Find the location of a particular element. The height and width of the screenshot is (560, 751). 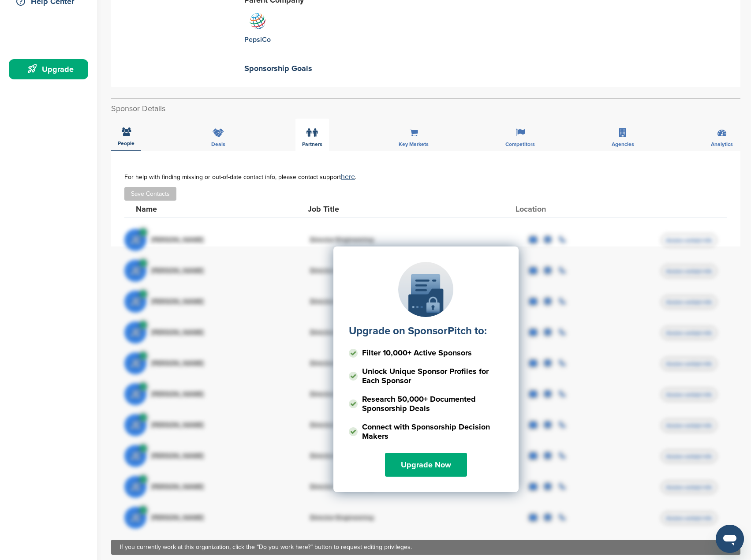

div: If you currently work at this organization, click the “Do you work here?” button to request editi... is located at coordinates (426, 547).